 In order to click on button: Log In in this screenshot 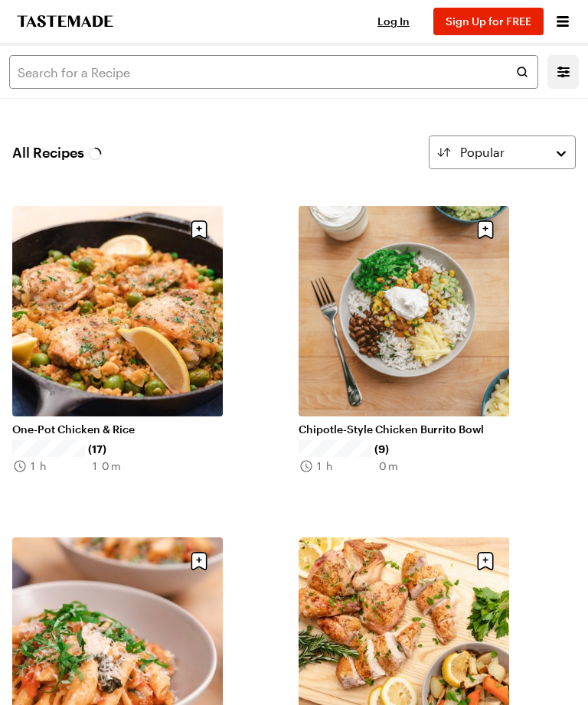, I will do `click(394, 22)`.